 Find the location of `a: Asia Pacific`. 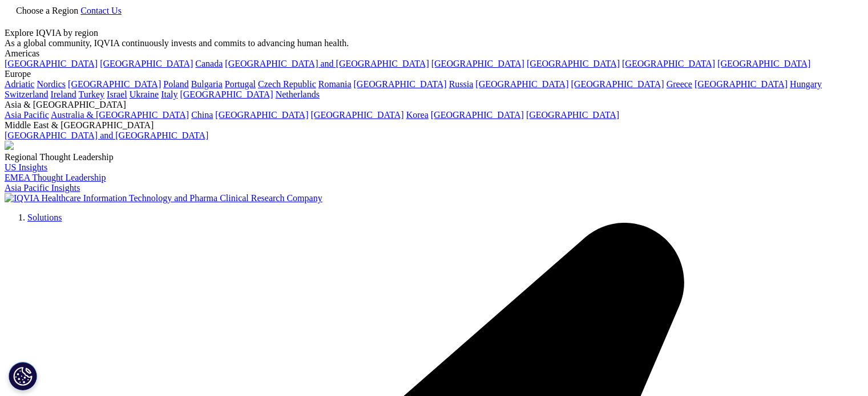

a: Asia Pacific is located at coordinates (27, 115).